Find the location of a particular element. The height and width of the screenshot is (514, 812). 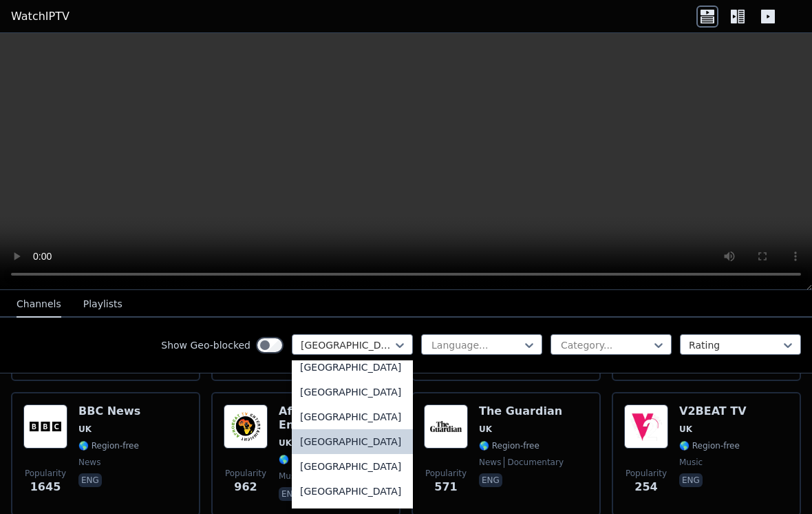

span: 254 is located at coordinates (646, 487).